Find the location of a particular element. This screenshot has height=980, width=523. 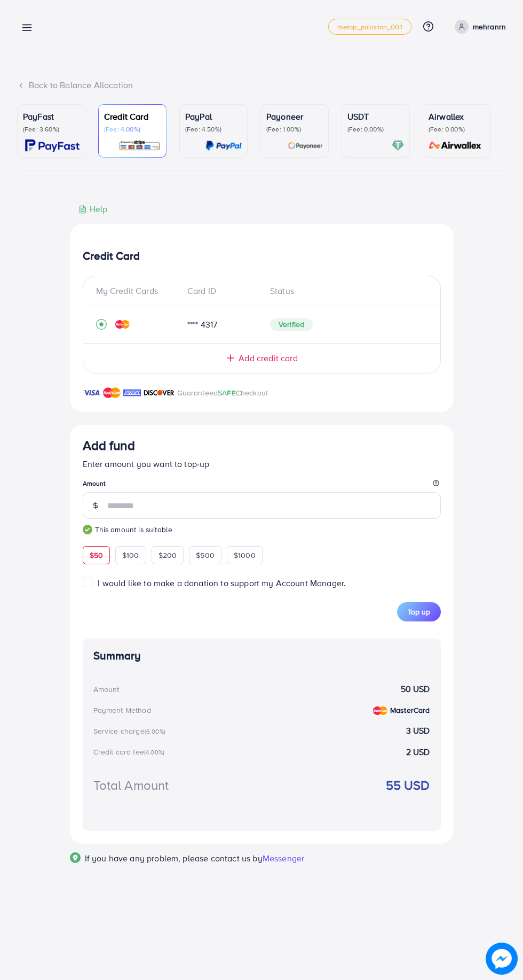

div: Help is located at coordinates (93, 209).